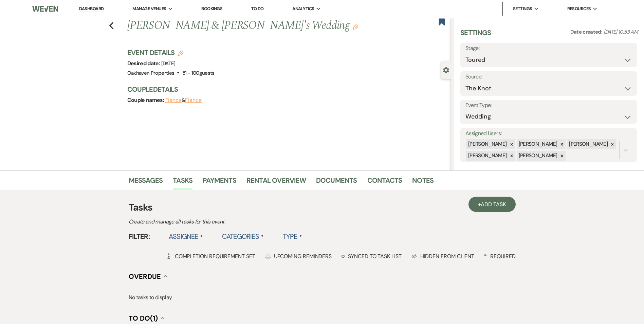 This screenshot has height=324, width=644. Describe the element at coordinates (198, 73) in the screenshot. I see `span: 51 - 100 guests` at that location.